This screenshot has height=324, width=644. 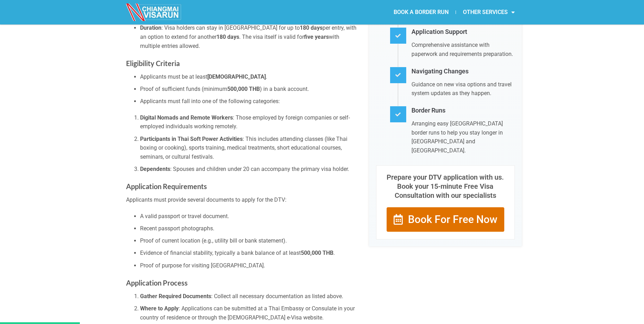 I want to click on a: Book For Free Now, so click(x=446, y=220).